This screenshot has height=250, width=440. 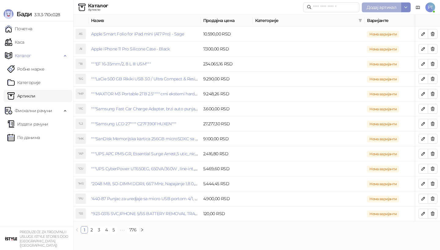 What do you see at coordinates (145, 139) in the screenshot?
I see `td: """SanDisk Memorijska kartica 256GB microSDXC sa SD adapterom SDSQXA1-256G-GN6MA - Extreme PLUS, ...` at bounding box center [145, 139].